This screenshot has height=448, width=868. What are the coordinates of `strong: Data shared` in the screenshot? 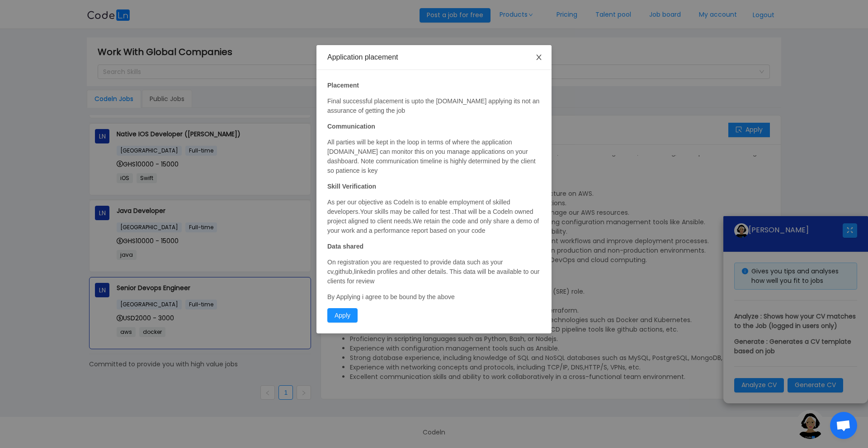 It's located at (345, 246).